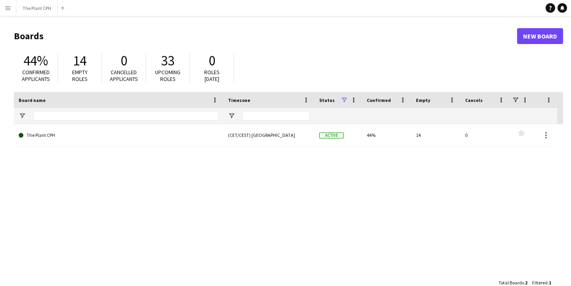  What do you see at coordinates (511, 282) in the screenshot?
I see `span: Total Boards` at bounding box center [511, 282].